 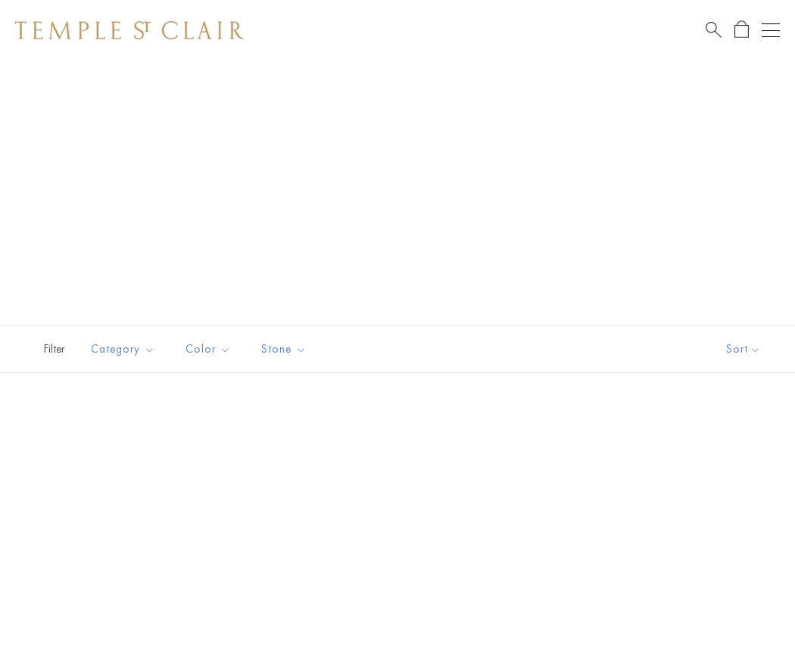 I want to click on button: Stone, so click(x=284, y=349).